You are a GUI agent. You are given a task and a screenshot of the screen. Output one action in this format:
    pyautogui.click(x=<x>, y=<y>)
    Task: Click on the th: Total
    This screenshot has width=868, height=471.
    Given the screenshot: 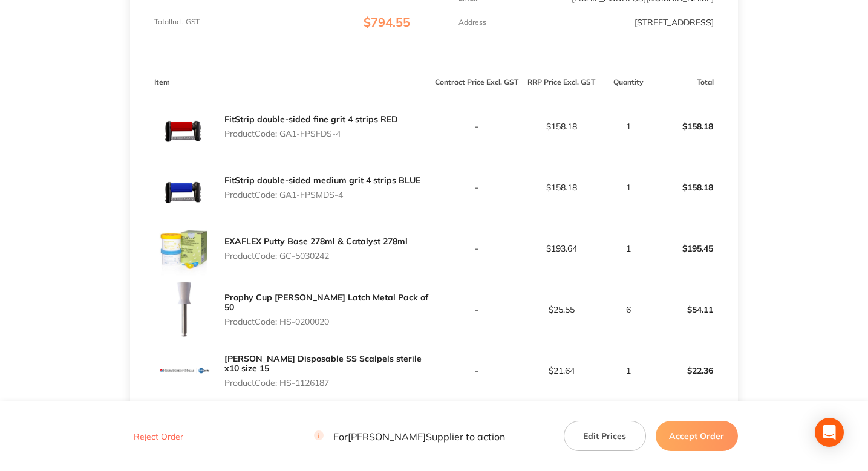 What is the action you would take?
    pyautogui.click(x=695, y=82)
    